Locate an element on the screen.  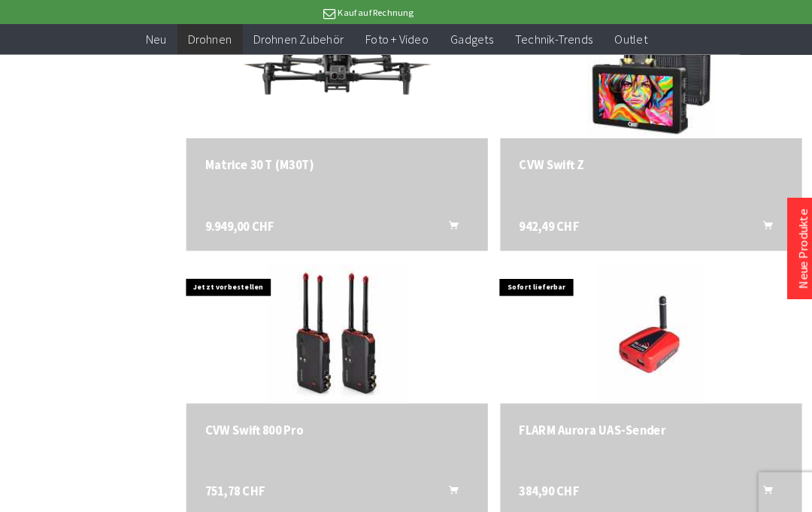
a: Neu is located at coordinates (178, 38).